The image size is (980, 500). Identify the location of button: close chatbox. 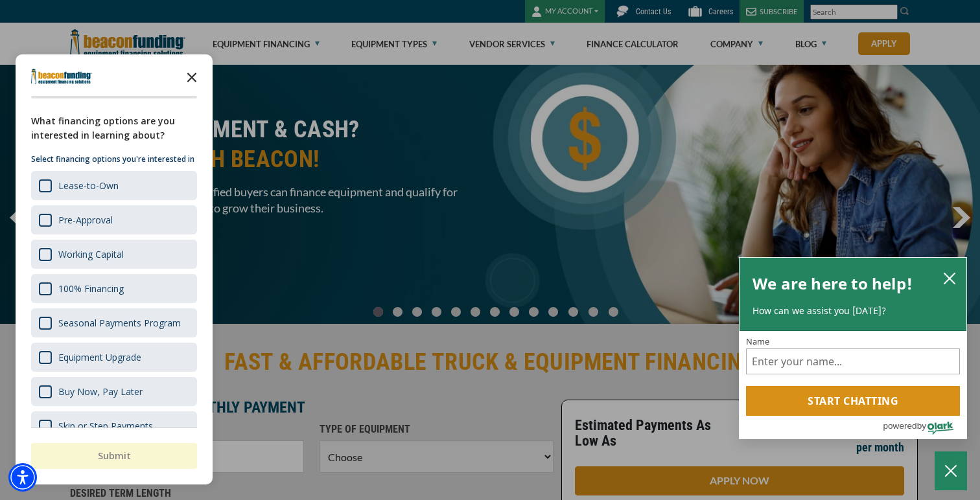
(949, 278).